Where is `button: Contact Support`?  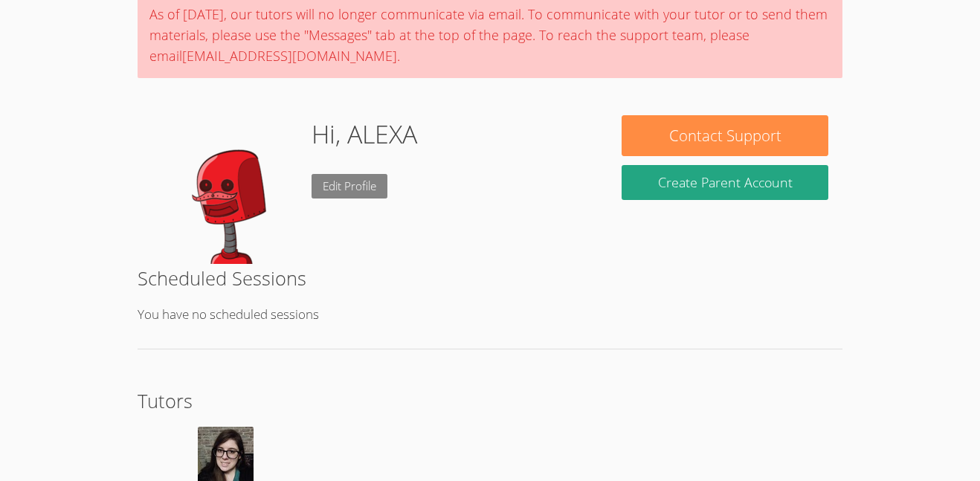
button: Contact Support is located at coordinates (724, 135).